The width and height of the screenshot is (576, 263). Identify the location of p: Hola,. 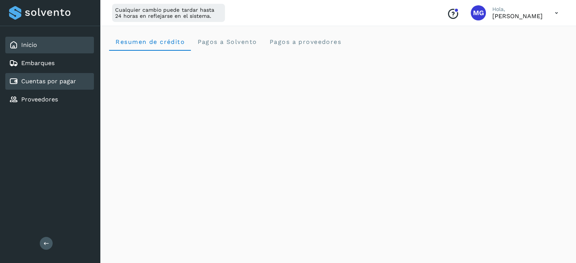
(517, 9).